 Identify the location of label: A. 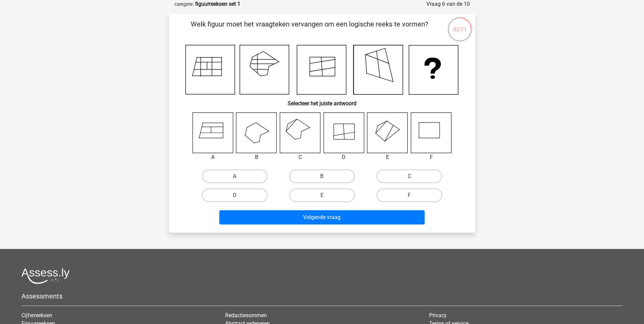
(235, 176).